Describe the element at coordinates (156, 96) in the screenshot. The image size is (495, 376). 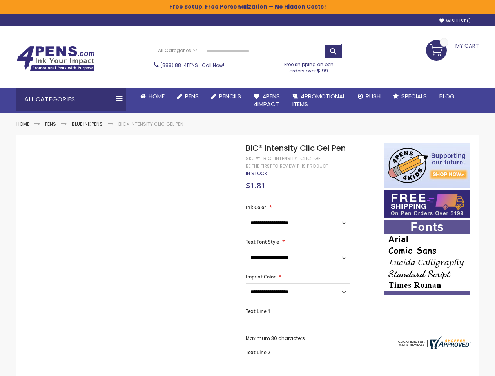
I see `span: Home` at that location.